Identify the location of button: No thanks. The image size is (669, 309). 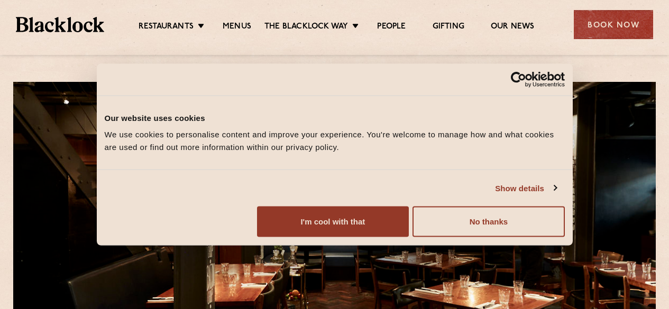
(488, 222).